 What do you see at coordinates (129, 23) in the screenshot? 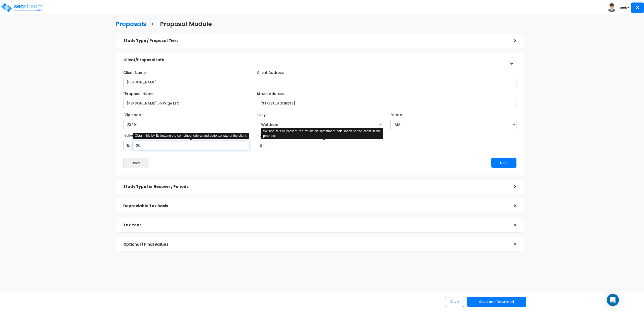
I see `a: Proposals` at bounding box center [129, 23].